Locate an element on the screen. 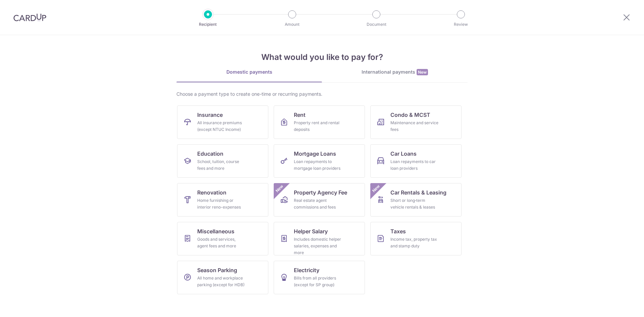  span: Renovation is located at coordinates (211, 192).